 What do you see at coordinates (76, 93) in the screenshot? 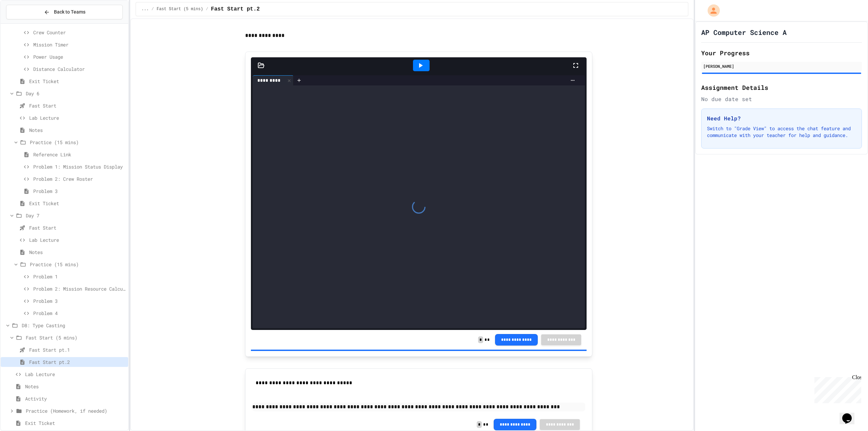
I see `span: Day 6` at bounding box center [76, 93].